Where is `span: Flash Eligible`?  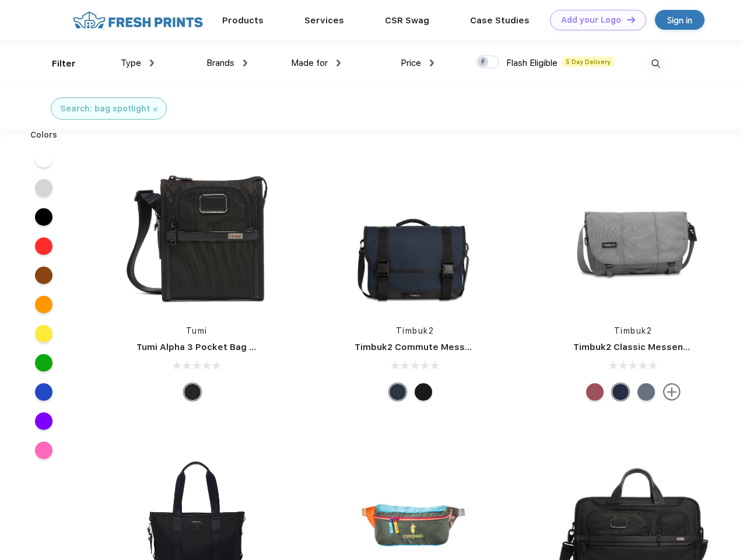
span: Flash Eligible is located at coordinates (532, 63).